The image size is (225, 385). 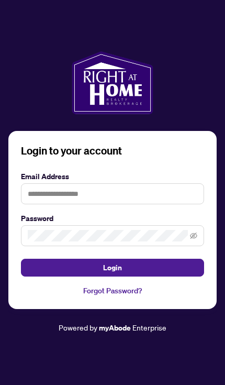 What do you see at coordinates (112, 290) in the screenshot?
I see `a: Forgot Password?` at bounding box center [112, 290].